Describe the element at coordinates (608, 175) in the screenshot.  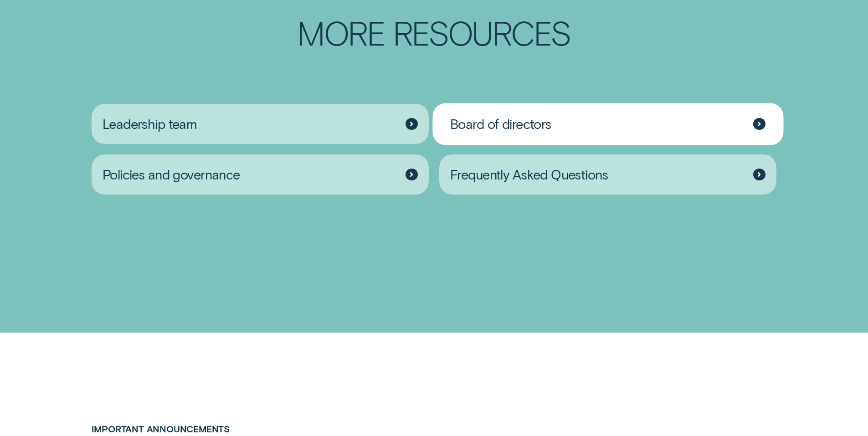
I see `a: Frequently Asked Questions` at that location.